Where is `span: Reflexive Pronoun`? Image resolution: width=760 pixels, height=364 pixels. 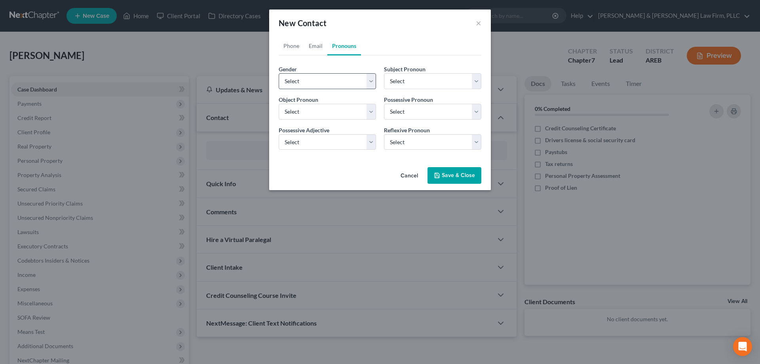 span: Reflexive Pronoun is located at coordinates (407, 130).